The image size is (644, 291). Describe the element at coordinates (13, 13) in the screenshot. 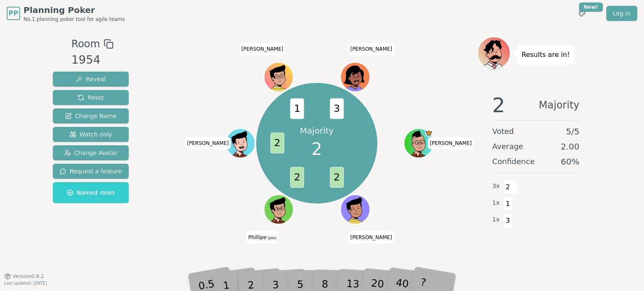

I see `span: PP` at that location.